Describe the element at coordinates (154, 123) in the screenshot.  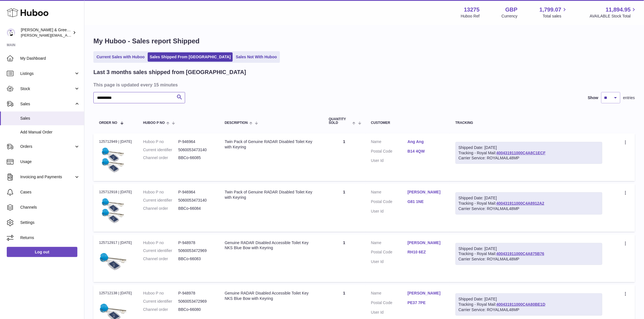
I see `span: Huboo P no` at that location.